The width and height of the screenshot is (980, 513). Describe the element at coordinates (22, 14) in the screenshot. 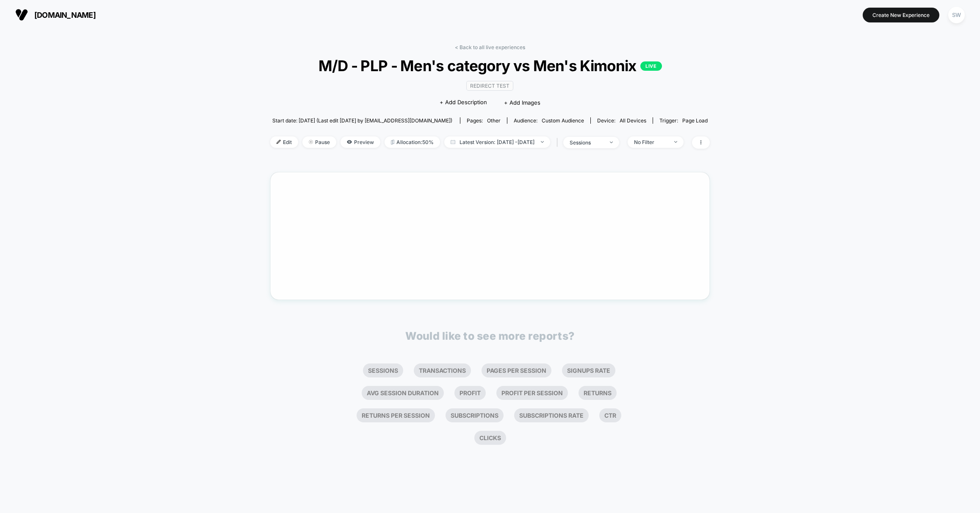

I see `img: Visually logo` at that location.